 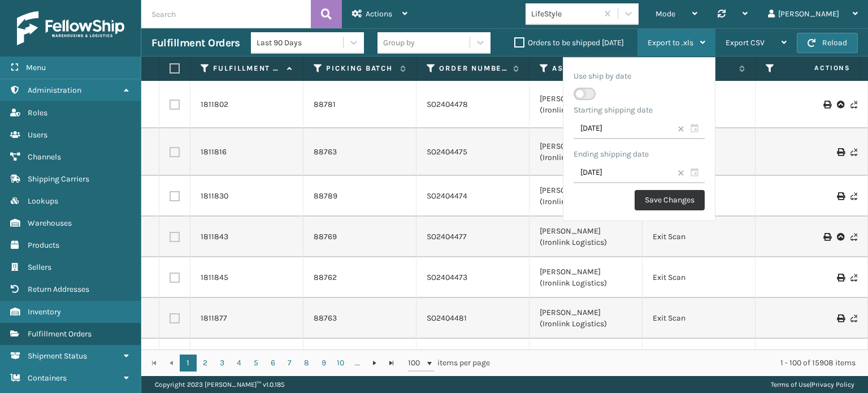 What do you see at coordinates (586, 69) in the screenshot?
I see `label: Assigned Warehouse` at bounding box center [586, 69].